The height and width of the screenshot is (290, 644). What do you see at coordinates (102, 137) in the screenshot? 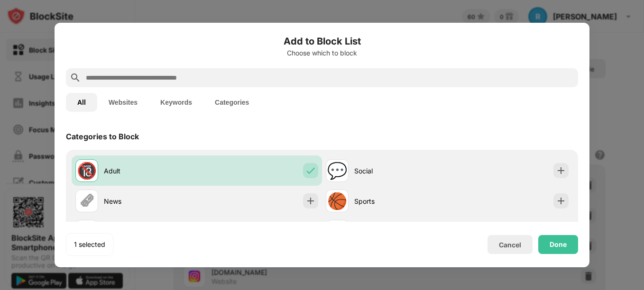
I see `div: Categories to Block` at bounding box center [102, 137].